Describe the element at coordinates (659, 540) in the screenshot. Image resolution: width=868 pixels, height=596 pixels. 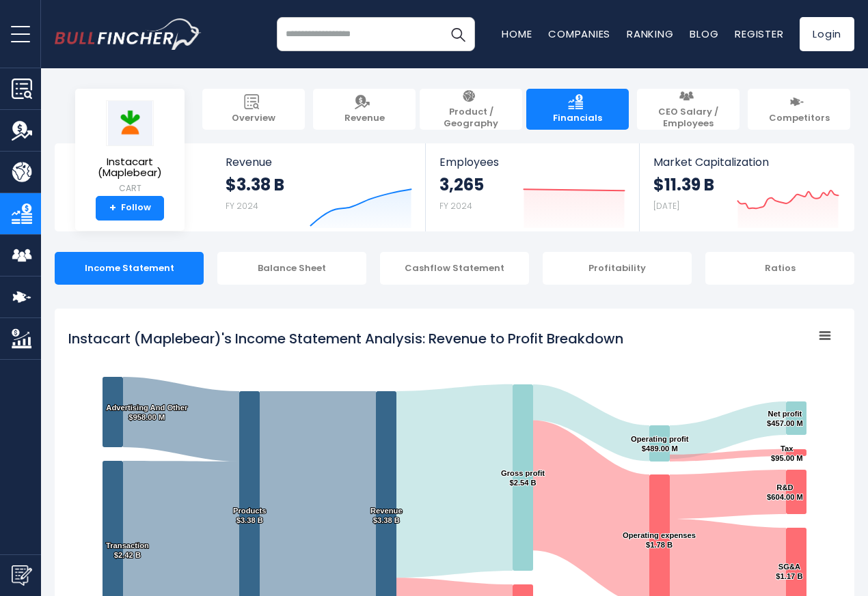
I see `text: Operating expenses $1.78 B` at that location.